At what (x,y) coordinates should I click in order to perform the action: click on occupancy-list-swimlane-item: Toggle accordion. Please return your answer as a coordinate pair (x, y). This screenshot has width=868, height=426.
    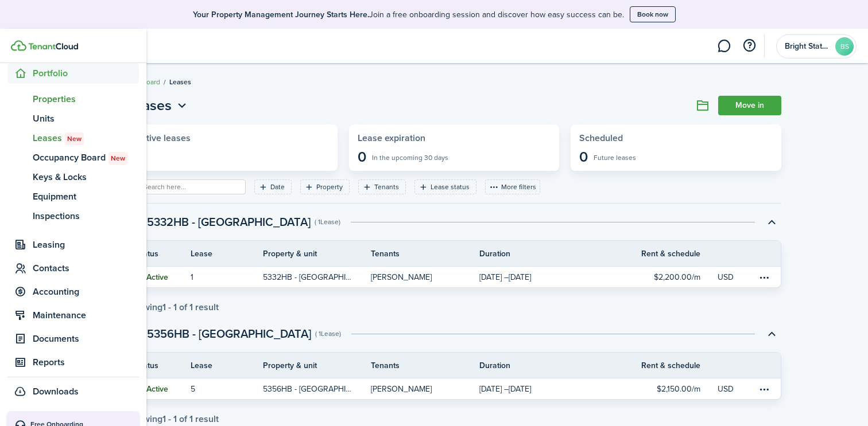
    Looking at the image, I should click on (454, 388).